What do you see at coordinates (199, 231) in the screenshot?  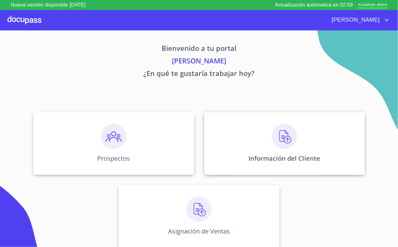 I see `p: Asignación de Ventas` at bounding box center [199, 231].